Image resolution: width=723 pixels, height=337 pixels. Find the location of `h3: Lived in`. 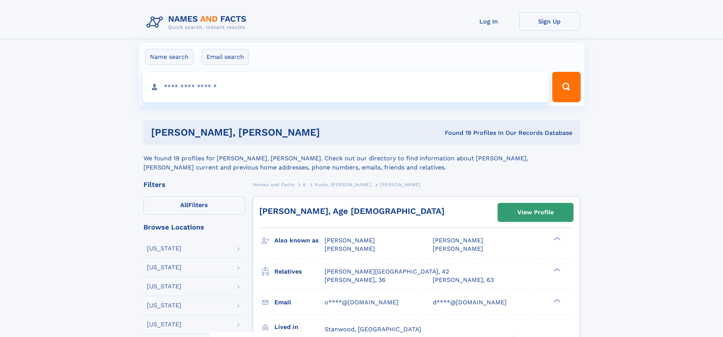

h3: Lived in is located at coordinates (300, 327).